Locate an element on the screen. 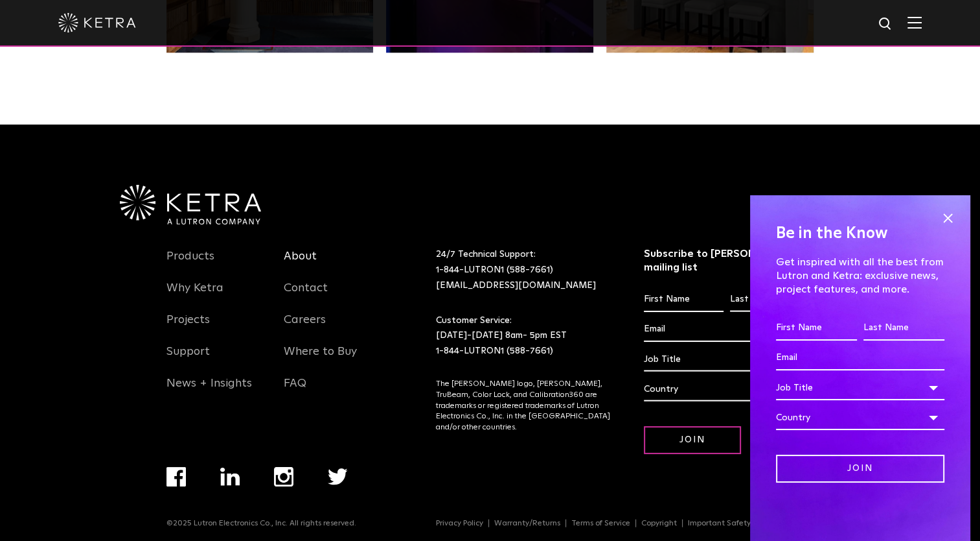 The width and height of the screenshot is (980, 541). a: Terms of Service is located at coordinates (601, 523).